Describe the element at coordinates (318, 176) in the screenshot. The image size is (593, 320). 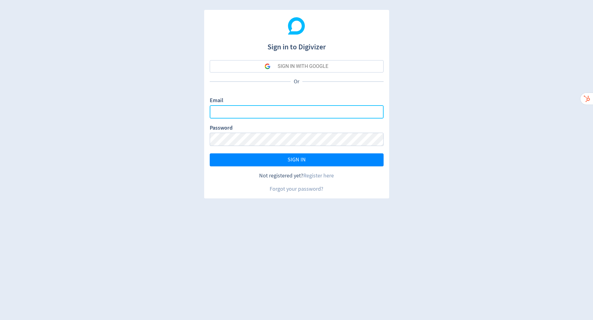
I see `a: Register here` at that location.